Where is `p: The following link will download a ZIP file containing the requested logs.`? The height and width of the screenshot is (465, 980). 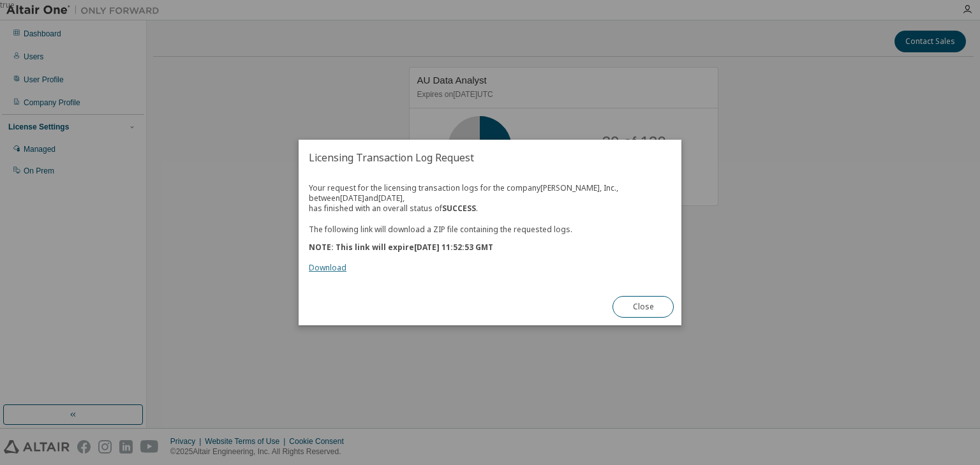
p: The following link will download a ZIP file containing the requested logs. is located at coordinates (490, 229).